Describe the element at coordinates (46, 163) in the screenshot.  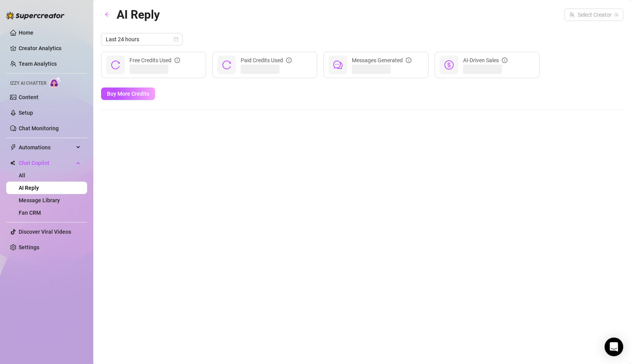
I see `span: Chat Copilot` at that location.